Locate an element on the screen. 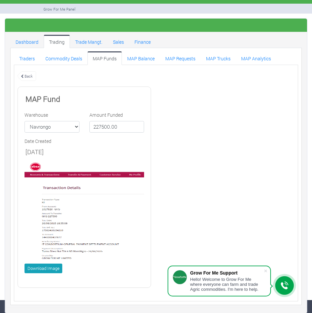 This screenshot has height=313, width=312. a: MAP Analytics is located at coordinates (256, 58).